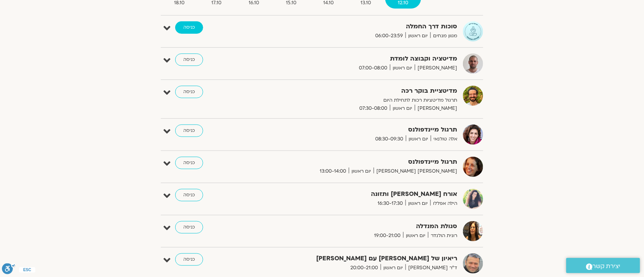  What do you see at coordinates (607, 266) in the screenshot?
I see `span: יצירת קשר` at bounding box center [607, 266].